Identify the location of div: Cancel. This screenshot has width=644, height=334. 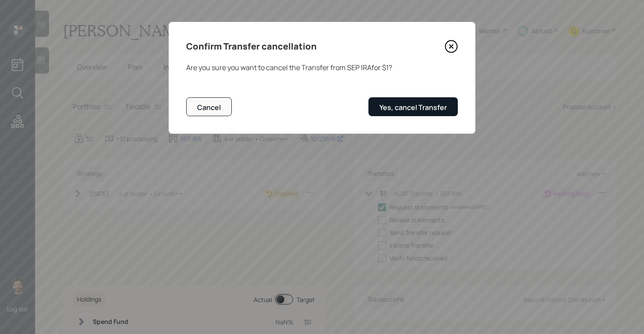
(209, 107).